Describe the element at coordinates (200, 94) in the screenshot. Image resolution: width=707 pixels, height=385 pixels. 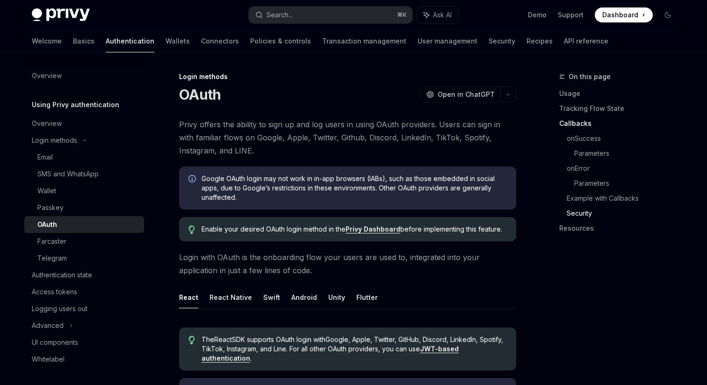
I see `h1: OAuth` at that location.